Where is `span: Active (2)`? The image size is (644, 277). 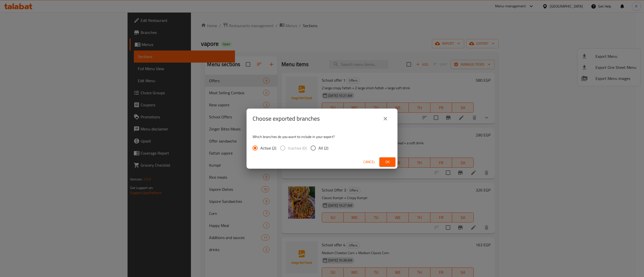
span: Active (2) is located at coordinates (268, 148).